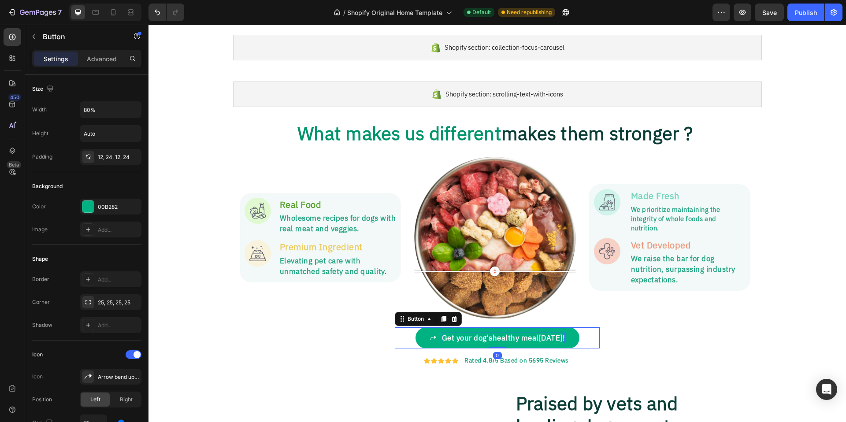 This screenshot has width=846, height=422. Describe the element at coordinates (482, 12) in the screenshot. I see `span: Default` at that location.